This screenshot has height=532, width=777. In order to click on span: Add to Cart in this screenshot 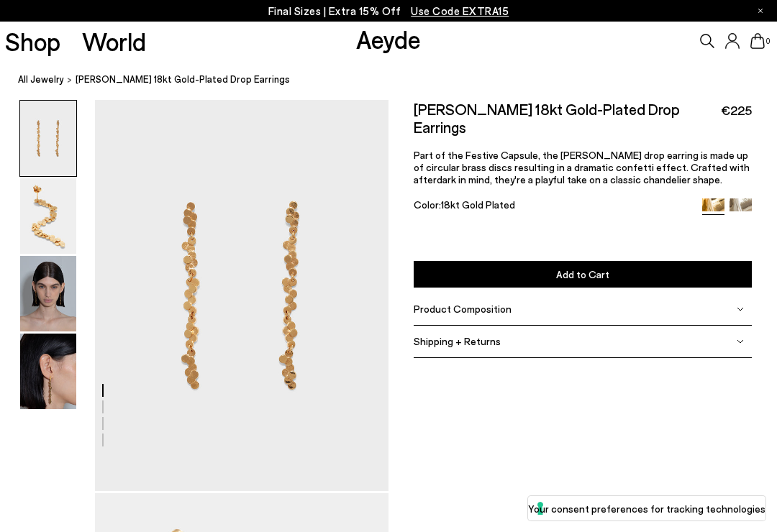, I will do `click(582, 273)`.